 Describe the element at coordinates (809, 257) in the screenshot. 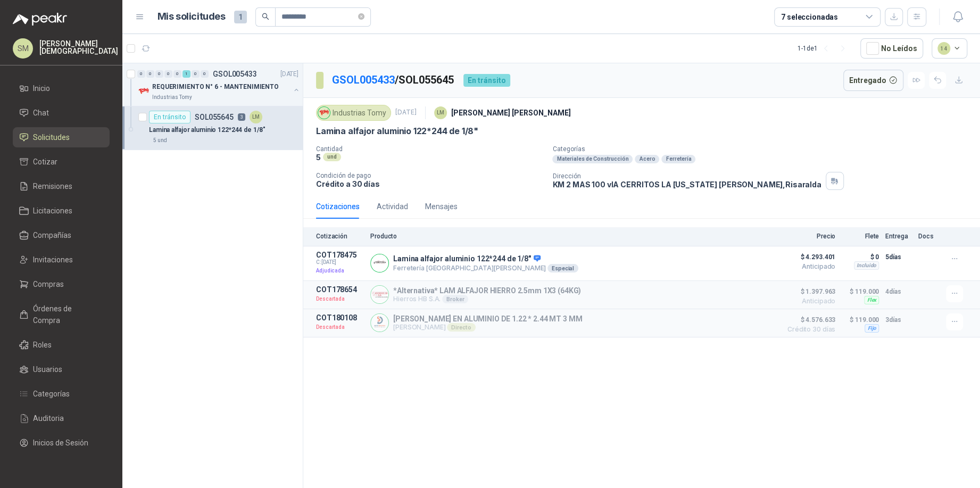

I see `span: $ 4.293.401` at that location.